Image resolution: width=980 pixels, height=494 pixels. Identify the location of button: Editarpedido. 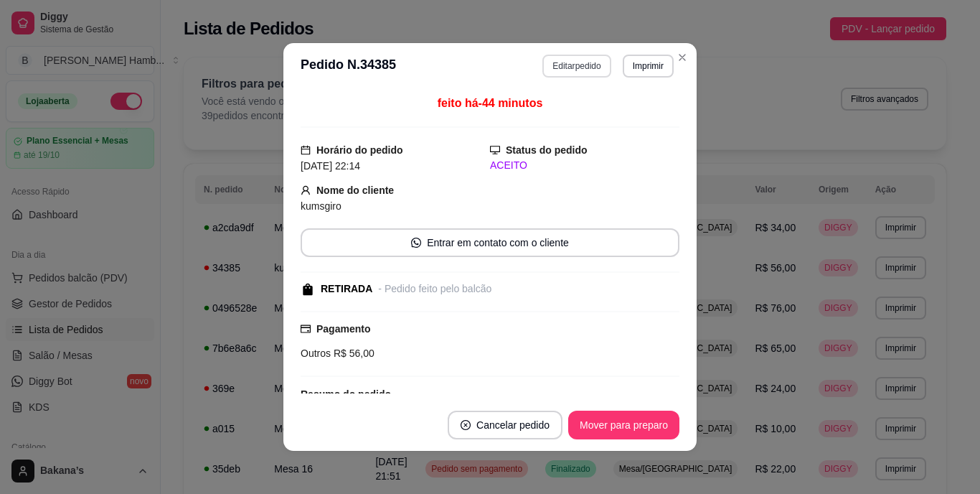
(576, 66).